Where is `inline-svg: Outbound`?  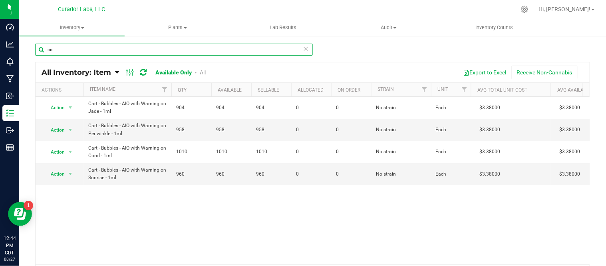
inline-svg: Outbound is located at coordinates (10, 130).